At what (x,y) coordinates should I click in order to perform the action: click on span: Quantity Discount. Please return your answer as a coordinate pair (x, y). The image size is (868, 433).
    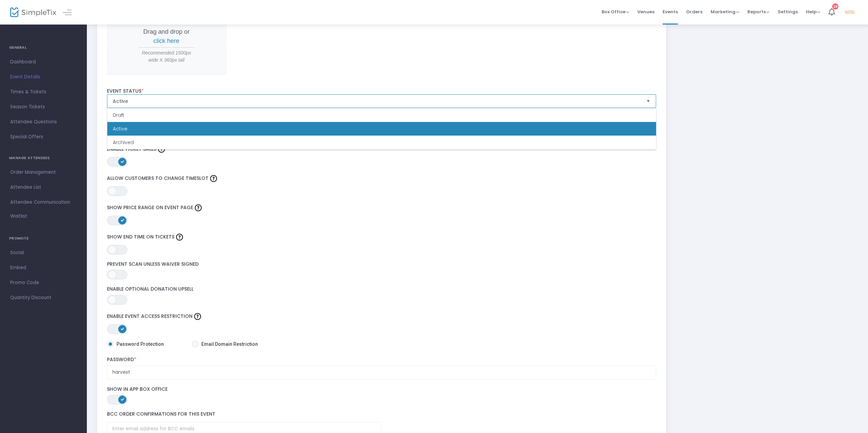
    Looking at the image, I should click on (43, 298).